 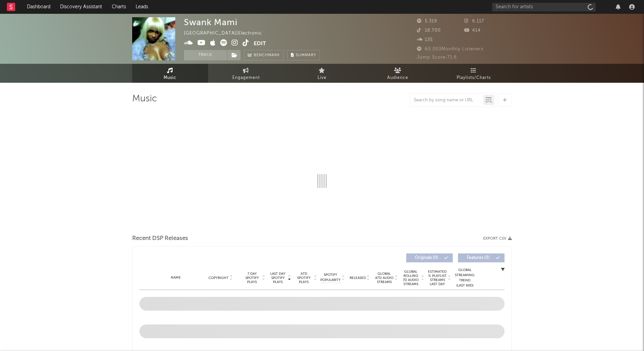 What do you see at coordinates (427, 258) in the screenshot?
I see `span: Originals ( 0 )` at bounding box center [427, 258].